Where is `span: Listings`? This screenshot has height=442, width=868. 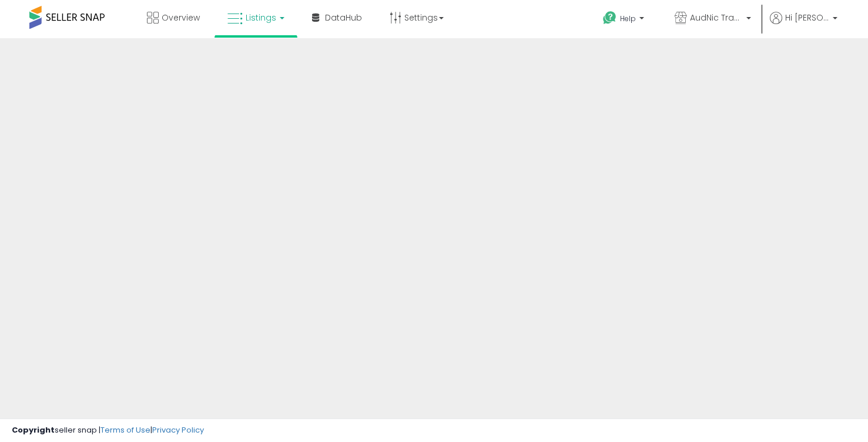 span: Listings is located at coordinates (261, 18).